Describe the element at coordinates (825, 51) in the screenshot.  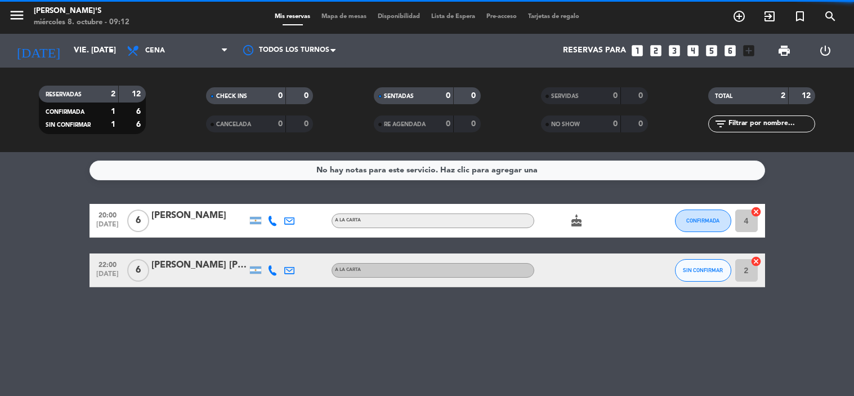
I see `div: LOG OUT` at that location.